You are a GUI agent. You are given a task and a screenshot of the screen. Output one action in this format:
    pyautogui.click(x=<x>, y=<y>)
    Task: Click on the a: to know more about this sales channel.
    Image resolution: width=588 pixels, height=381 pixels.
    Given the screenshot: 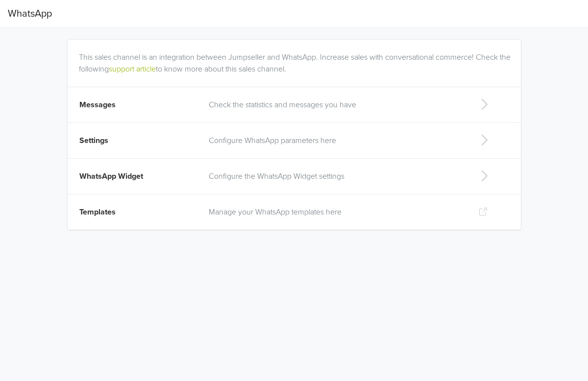 What is the action you would take?
    pyautogui.click(x=221, y=69)
    